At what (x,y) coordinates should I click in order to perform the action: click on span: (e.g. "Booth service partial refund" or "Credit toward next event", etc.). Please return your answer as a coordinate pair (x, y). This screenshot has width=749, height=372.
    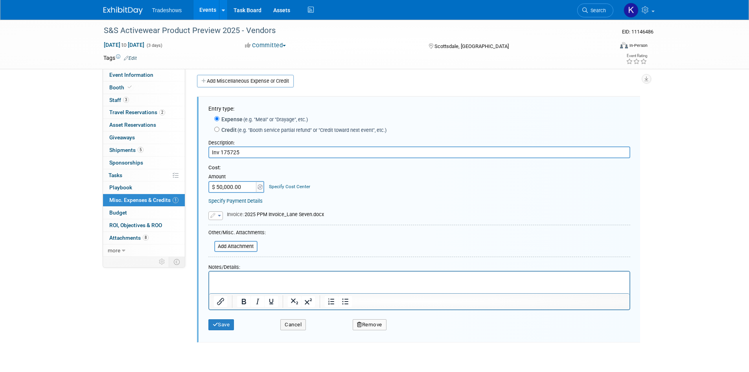
    Looking at the image, I should click on (311, 130).